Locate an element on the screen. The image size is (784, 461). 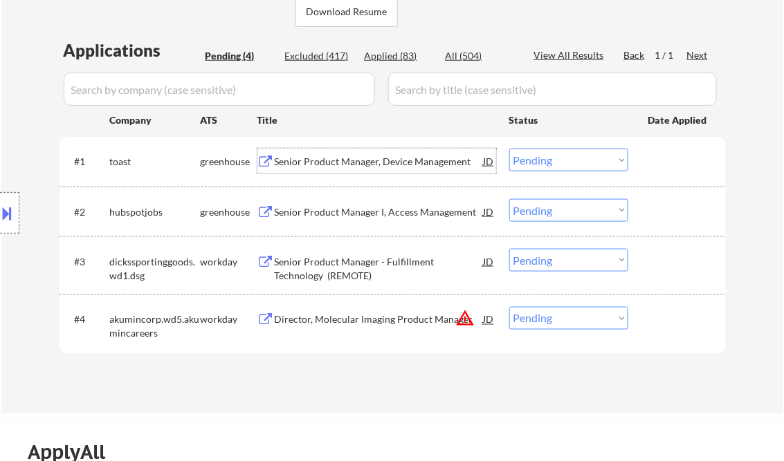
div: Senior Product Manager - Fulfillment Technology (REMOTE) is located at coordinates (379, 268).